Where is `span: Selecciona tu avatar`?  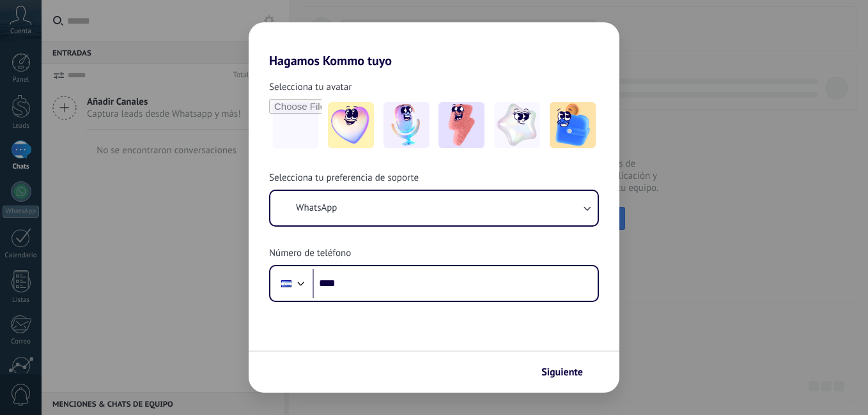
span: Selecciona tu avatar is located at coordinates (310, 87).